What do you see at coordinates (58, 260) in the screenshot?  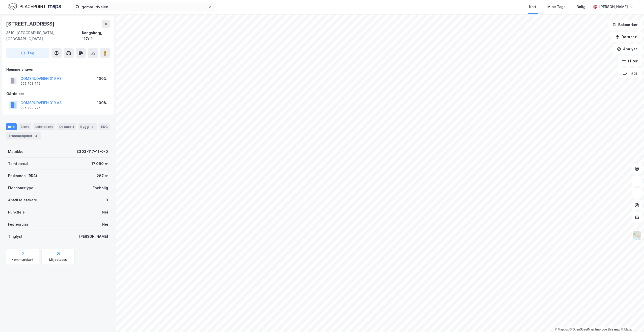 I see `div: Miljøstatus` at bounding box center [58, 260].